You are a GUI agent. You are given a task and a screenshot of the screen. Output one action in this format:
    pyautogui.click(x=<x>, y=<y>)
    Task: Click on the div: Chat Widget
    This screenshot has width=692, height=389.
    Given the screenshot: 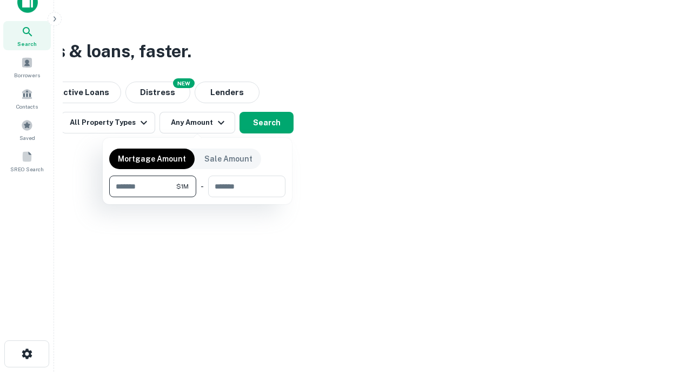 What is the action you would take?
    pyautogui.click(x=665, y=329)
    